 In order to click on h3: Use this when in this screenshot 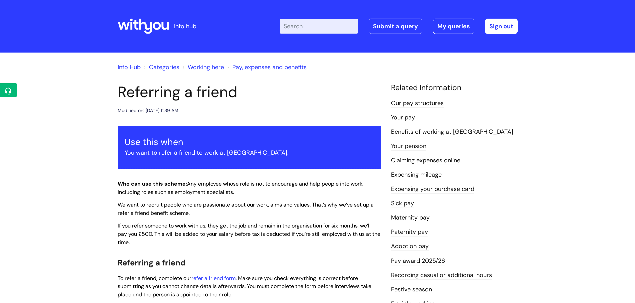, I will do `click(249, 142)`.